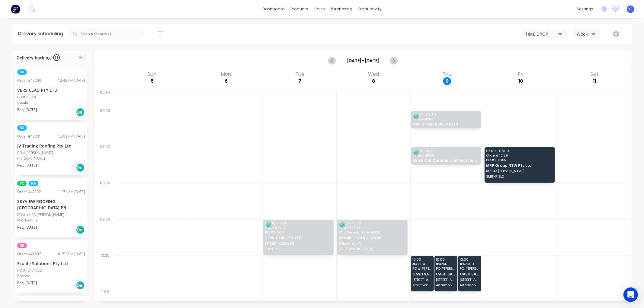  Describe the element at coordinates (51, 146) in the screenshot. I see `div: JV Trading Roofing Pty Ltd` at that location.